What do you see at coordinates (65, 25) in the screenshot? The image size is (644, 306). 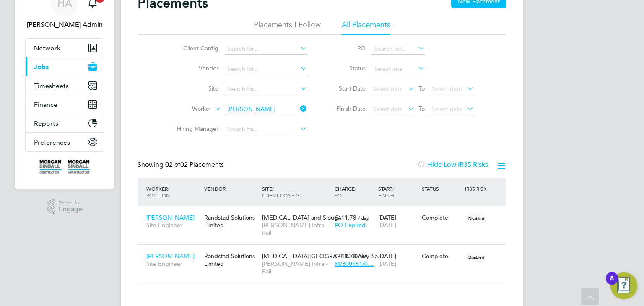 I see `span: Hays Admin` at bounding box center [65, 25].